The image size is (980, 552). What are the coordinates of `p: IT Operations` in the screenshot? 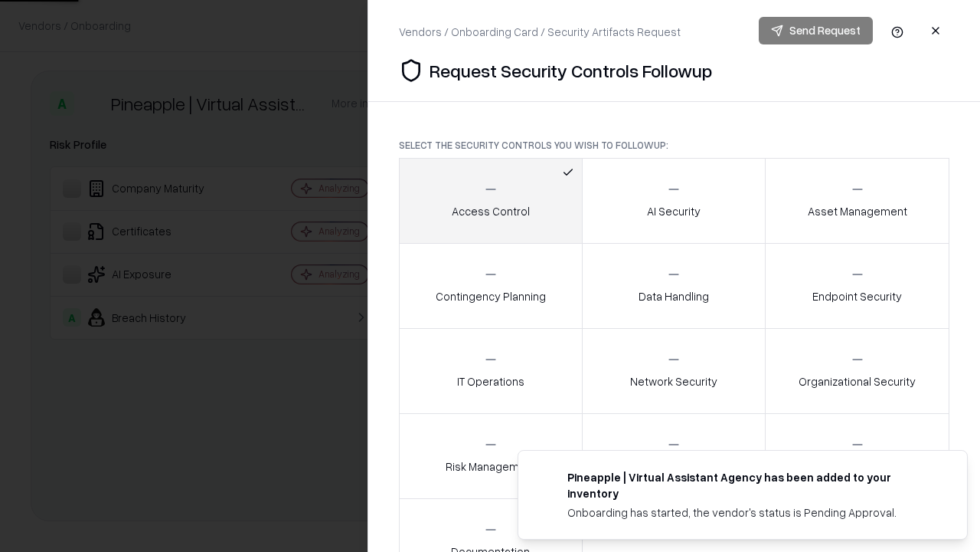 It's located at (491, 381).